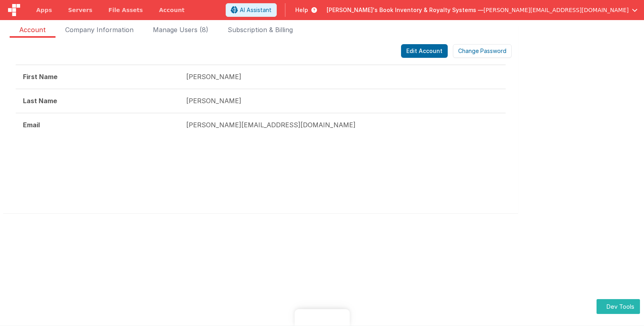 The height and width of the screenshot is (326, 644). Describe the element at coordinates (256, 10) in the screenshot. I see `span: AI Assistant` at that location.